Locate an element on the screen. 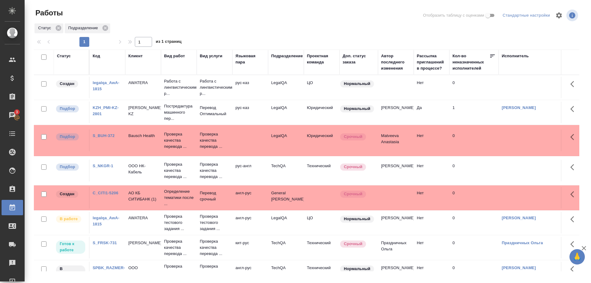  td: TechQA is located at coordinates (286, 171).